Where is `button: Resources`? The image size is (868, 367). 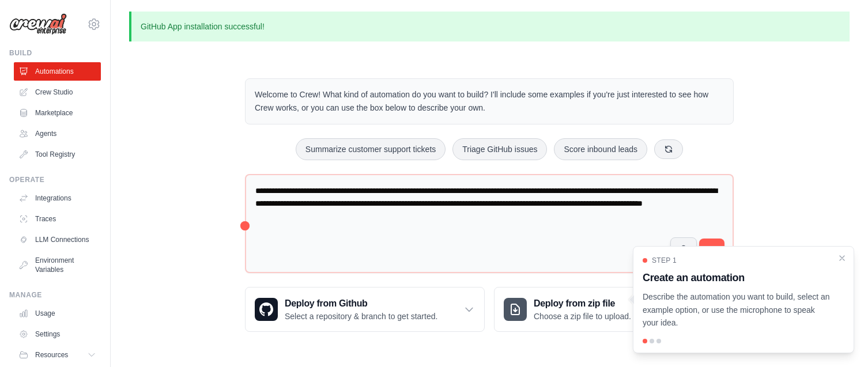 button: Resources is located at coordinates (57, 355).